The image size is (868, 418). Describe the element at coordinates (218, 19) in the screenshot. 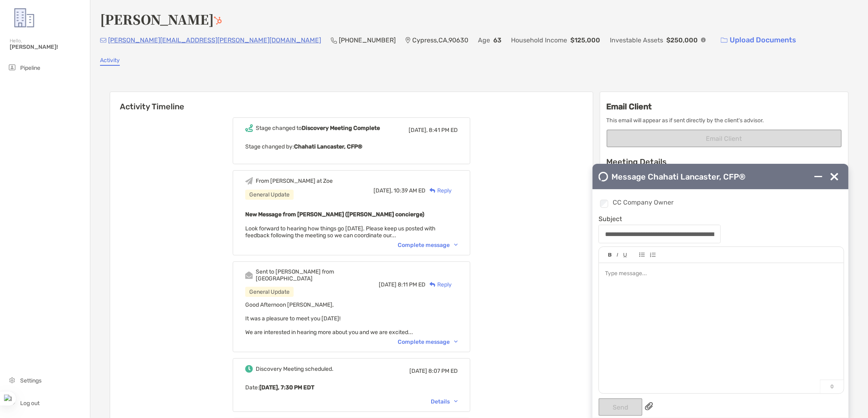

I see `a: Go to Hubspot Deal` at that location.